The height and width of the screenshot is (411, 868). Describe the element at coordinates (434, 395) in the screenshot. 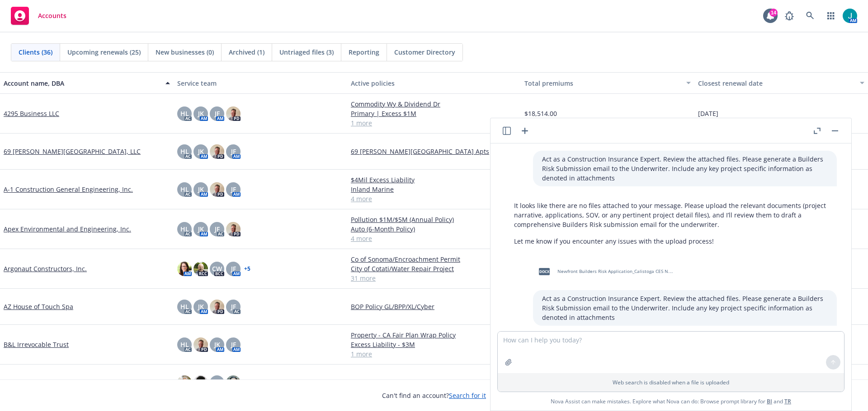

I see `span: Can't find an account?` at that location.